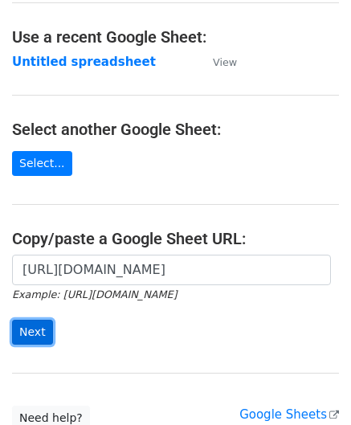  What do you see at coordinates (84, 62) in the screenshot?
I see `strong: Untitled spreadsheet` at bounding box center [84, 62].